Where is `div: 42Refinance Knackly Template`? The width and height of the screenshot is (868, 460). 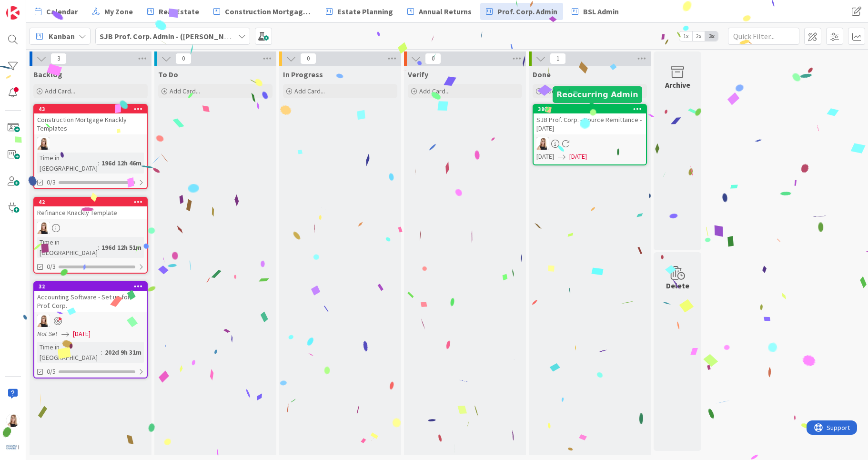 div: 42Refinance Knackly Template is located at coordinates (91, 208).